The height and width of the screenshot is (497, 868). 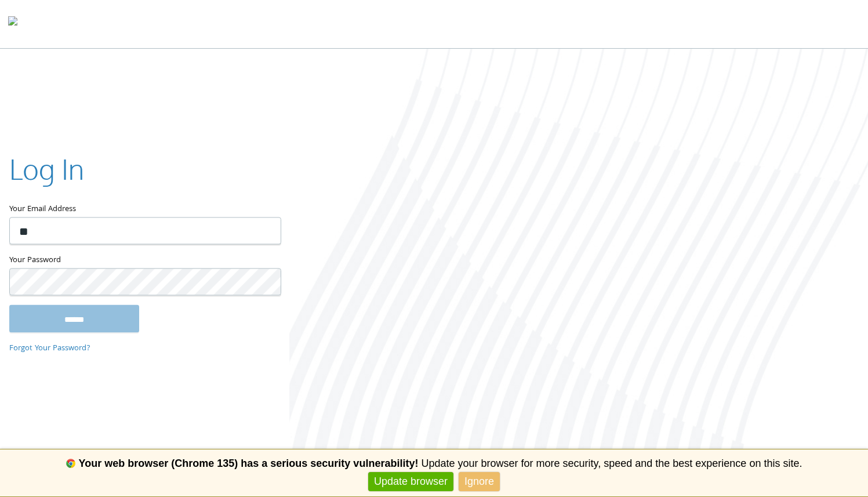 What do you see at coordinates (50, 348) in the screenshot?
I see `a: Forgot Your Password?` at bounding box center [50, 348].